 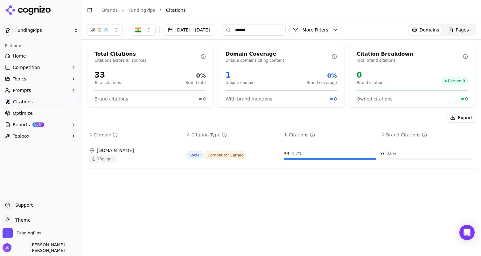 I want to click on div: Domain, so click(x=106, y=135).